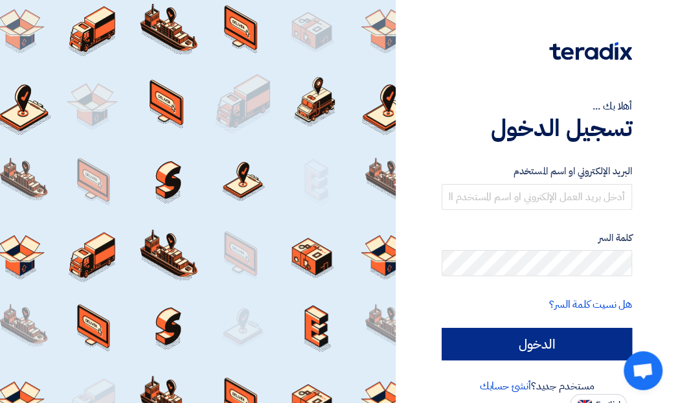 The height and width of the screenshot is (403, 678). Describe the element at coordinates (591, 304) in the screenshot. I see `a: هل نسيت كلمة السر؟` at that location.